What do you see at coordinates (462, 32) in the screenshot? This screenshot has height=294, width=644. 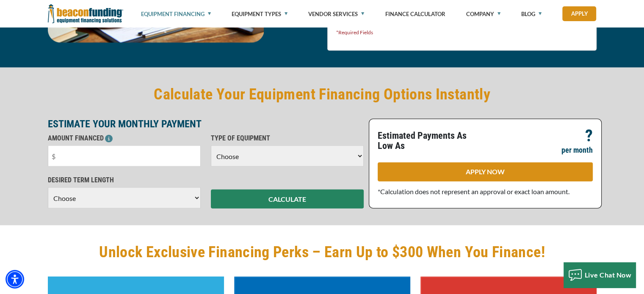 I see `p: *Required Fields` at bounding box center [462, 32].